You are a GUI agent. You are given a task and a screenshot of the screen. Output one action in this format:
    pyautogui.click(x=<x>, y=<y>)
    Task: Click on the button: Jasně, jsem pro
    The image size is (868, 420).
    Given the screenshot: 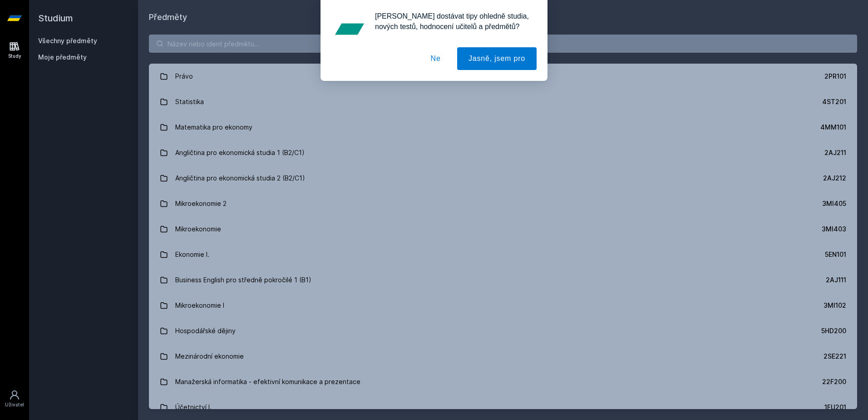 What is the action you would take?
    pyautogui.click(x=496, y=59)
    